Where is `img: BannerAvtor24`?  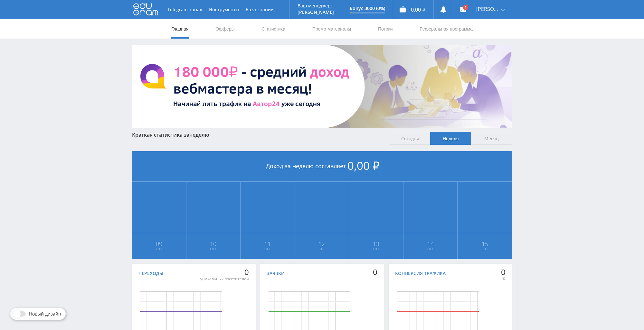
img: BannerAvtor24 is located at coordinates (322, 87).